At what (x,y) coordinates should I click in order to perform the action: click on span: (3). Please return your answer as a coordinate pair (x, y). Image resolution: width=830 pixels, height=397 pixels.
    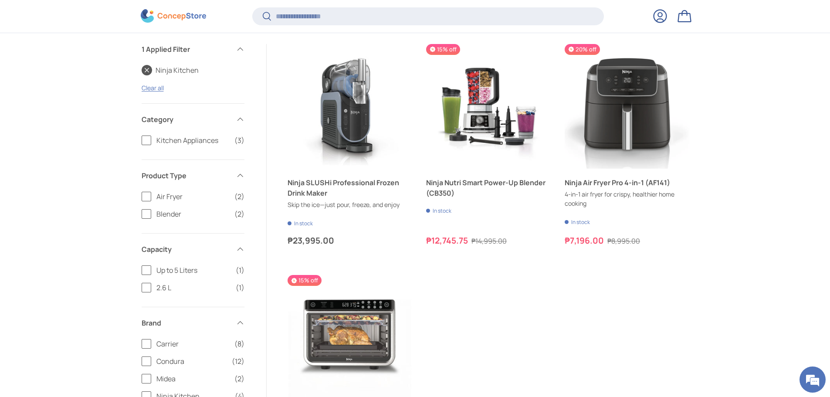
    Looking at the image, I should click on (239, 140).